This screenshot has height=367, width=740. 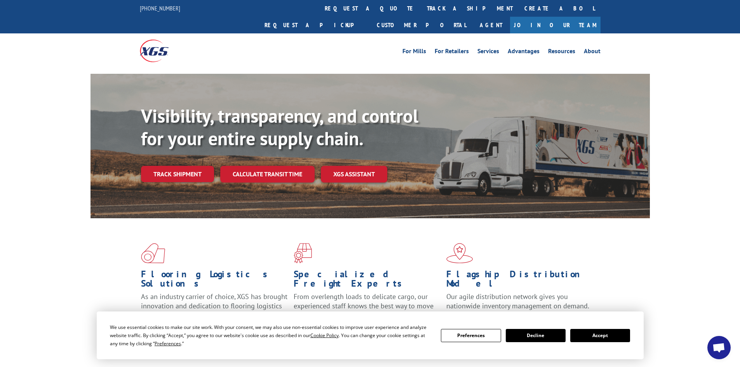 What do you see at coordinates (153, 253) in the screenshot?
I see `img: xgs-icon-total-supply-chain-intelligence-red` at bounding box center [153, 253].